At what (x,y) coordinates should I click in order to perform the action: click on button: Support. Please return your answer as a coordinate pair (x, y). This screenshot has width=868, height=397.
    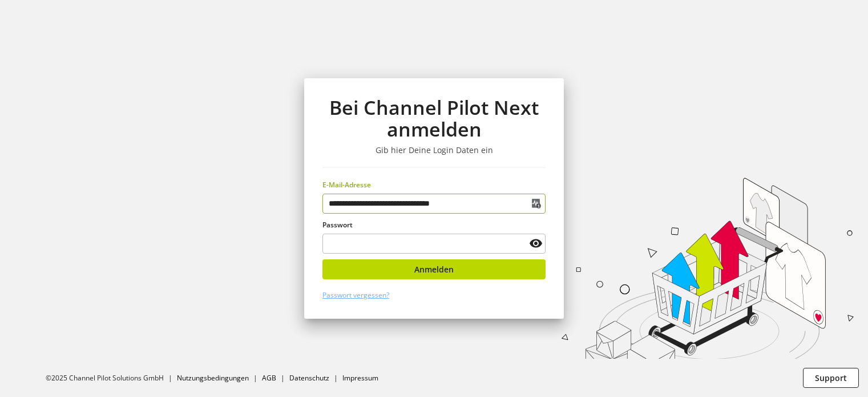
    Looking at the image, I should click on (831, 377).